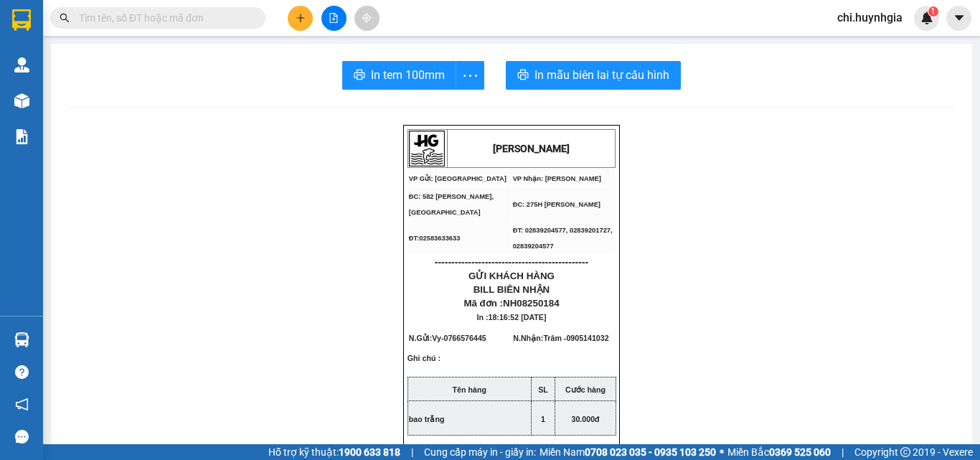 The image size is (980, 460). Describe the element at coordinates (586, 389) in the screenshot. I see `strong: Cước hàng` at that location.